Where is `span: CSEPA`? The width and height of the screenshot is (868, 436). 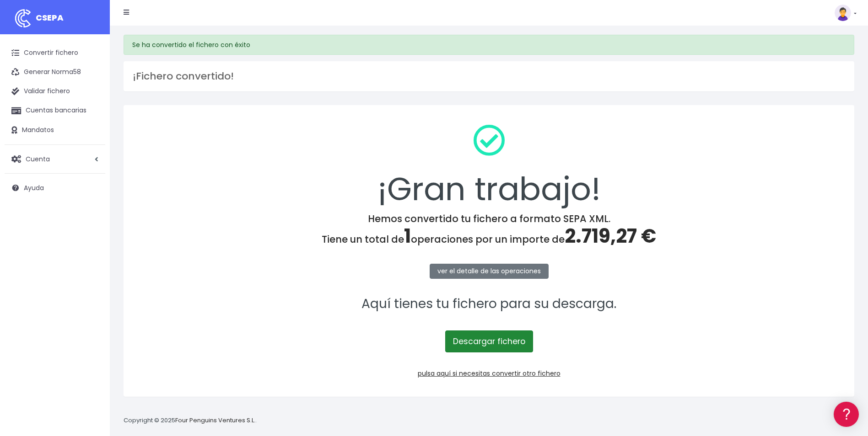
span: CSEPA is located at coordinates (49, 17).